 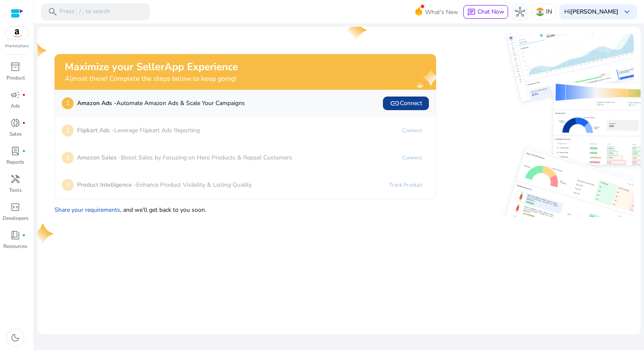 I want to click on p: Automate Amazon Ads & Scale Your Campaigns, so click(x=161, y=103).